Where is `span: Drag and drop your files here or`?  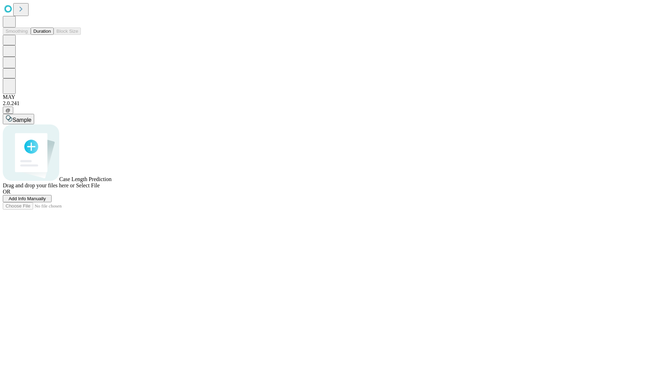 span: Drag and drop your files here or is located at coordinates (39, 185).